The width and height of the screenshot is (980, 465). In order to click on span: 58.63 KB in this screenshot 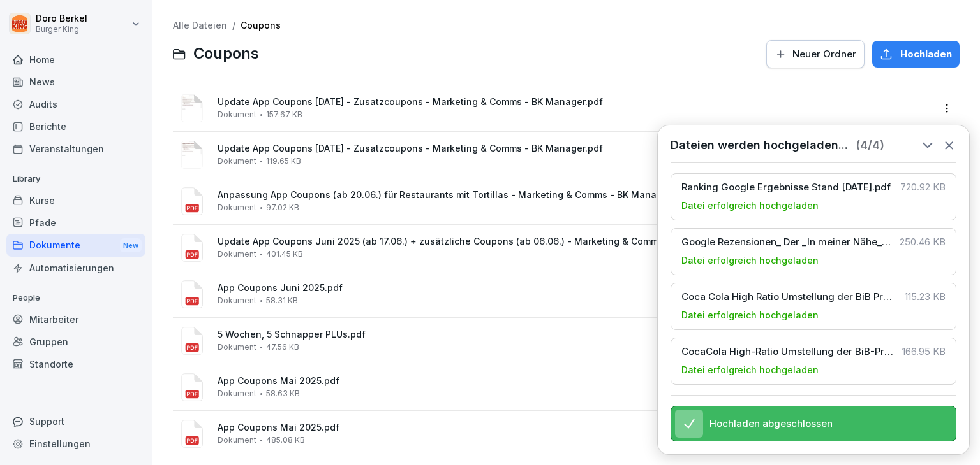, I will do `click(282, 394)`.